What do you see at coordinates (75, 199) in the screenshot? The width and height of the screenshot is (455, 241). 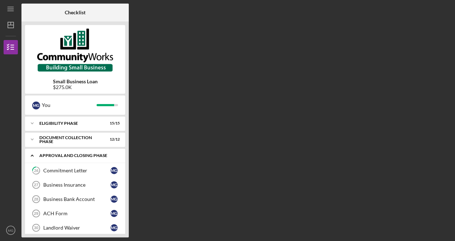 I see `a: 28Business Bank AccountMG` at bounding box center [75, 199].